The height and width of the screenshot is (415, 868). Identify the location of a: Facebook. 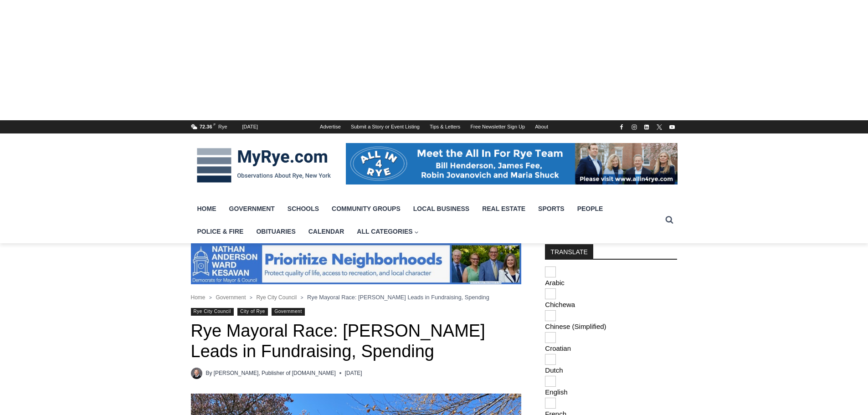
(621, 127).